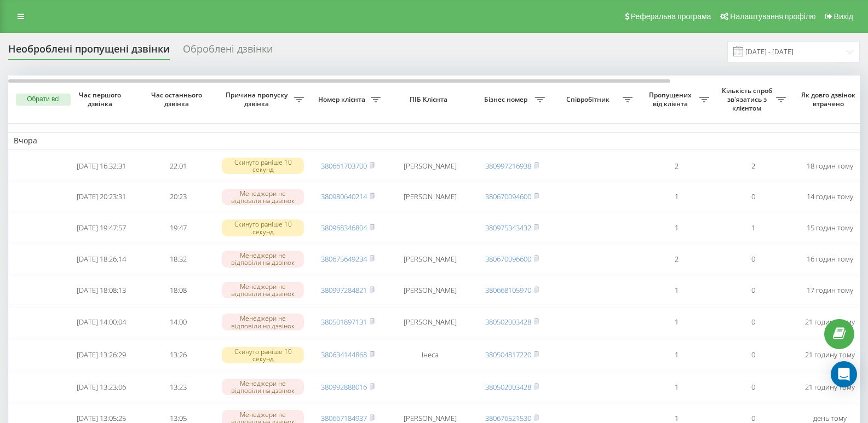 This screenshot has height=423, width=868. What do you see at coordinates (671, 99) in the screenshot?
I see `span: Пропущених від клієнта` at bounding box center [671, 99].